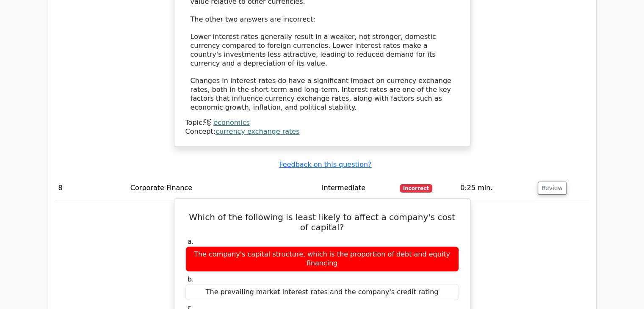 This screenshot has width=644, height=309. What do you see at coordinates (190, 279) in the screenshot?
I see `span: b.` at bounding box center [190, 279].